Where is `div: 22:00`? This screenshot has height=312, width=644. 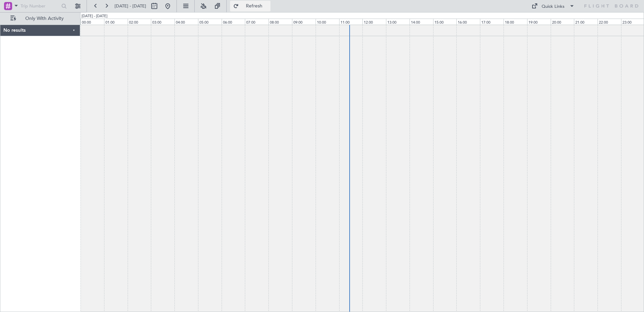 div: 22:00 is located at coordinates (610, 21).